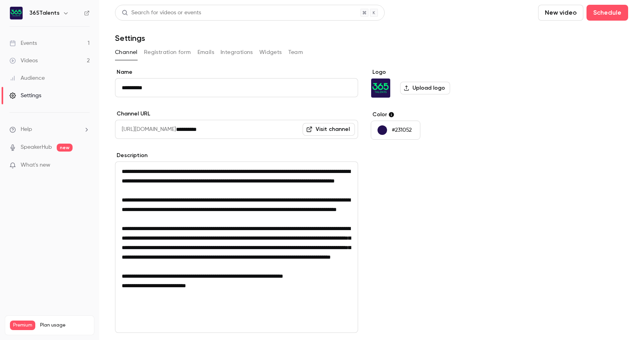 The width and height of the screenshot is (644, 340). Describe the element at coordinates (126, 52) in the screenshot. I see `button: Channel` at that location.